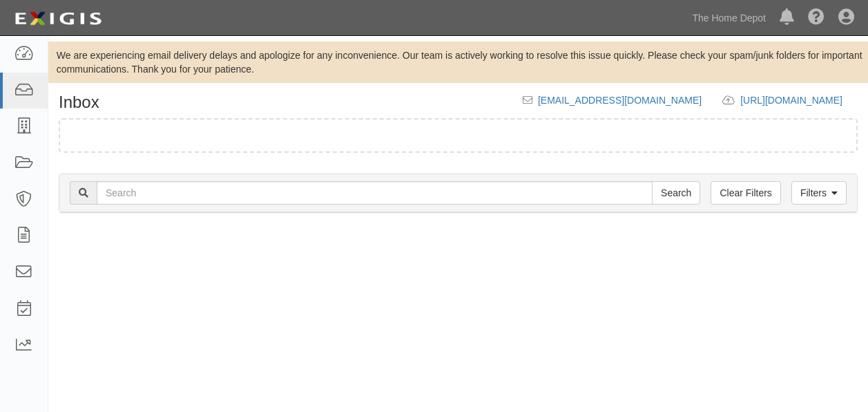 This screenshot has width=868, height=412. Describe the element at coordinates (58, 18) in the screenshot. I see `img: logo-5460c22ac91f19d4615b14bd174203de0afe785f0fc80cf4dbbc73dc1793850b.png` at that location.